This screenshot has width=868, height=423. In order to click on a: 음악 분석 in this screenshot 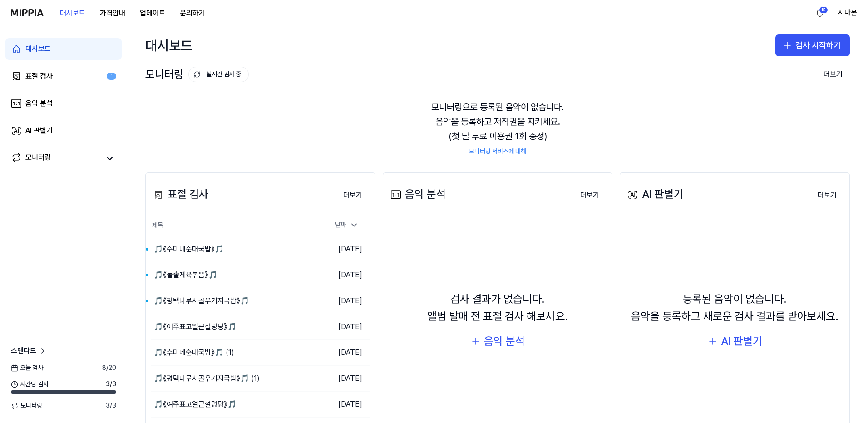, I will do `click(64, 103)`.